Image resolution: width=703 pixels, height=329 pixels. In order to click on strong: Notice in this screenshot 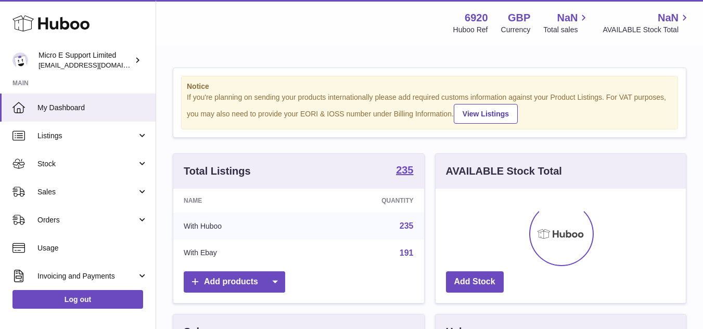, I will do `click(429, 86)`.